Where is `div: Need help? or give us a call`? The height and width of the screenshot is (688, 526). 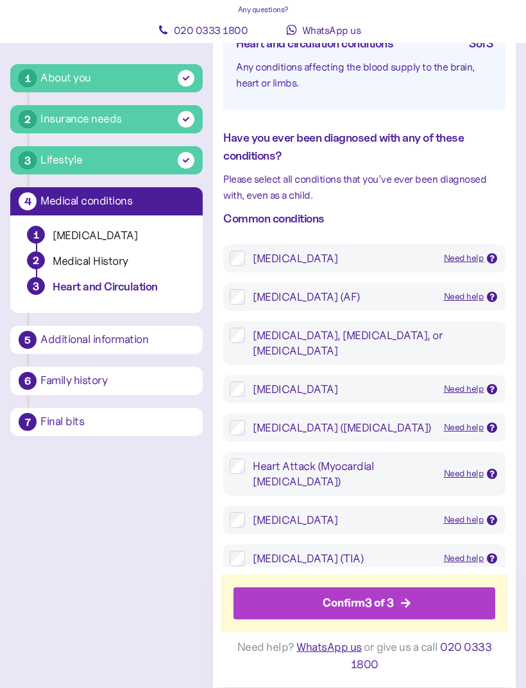 div: Need help? or give us a call is located at coordinates (364, 656).